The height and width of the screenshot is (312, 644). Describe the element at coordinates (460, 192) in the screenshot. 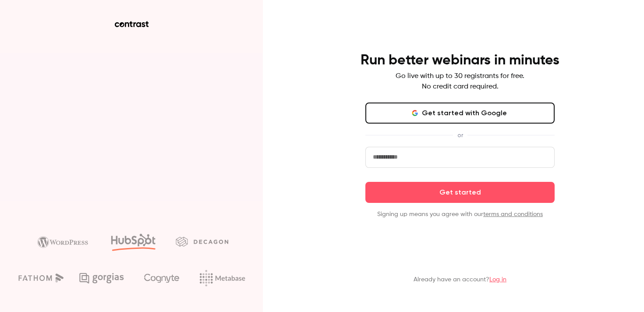

I see `button: Get started` at that location.